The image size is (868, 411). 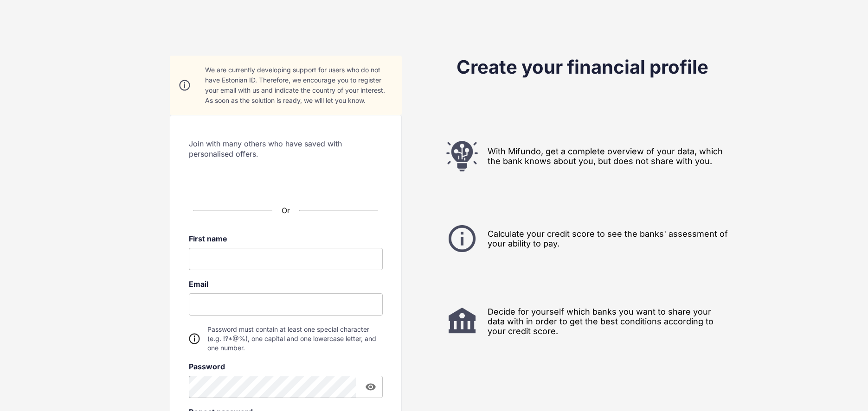 What do you see at coordinates (583, 68) in the screenshot?
I see `h1: Create your financial profile` at bounding box center [583, 68].